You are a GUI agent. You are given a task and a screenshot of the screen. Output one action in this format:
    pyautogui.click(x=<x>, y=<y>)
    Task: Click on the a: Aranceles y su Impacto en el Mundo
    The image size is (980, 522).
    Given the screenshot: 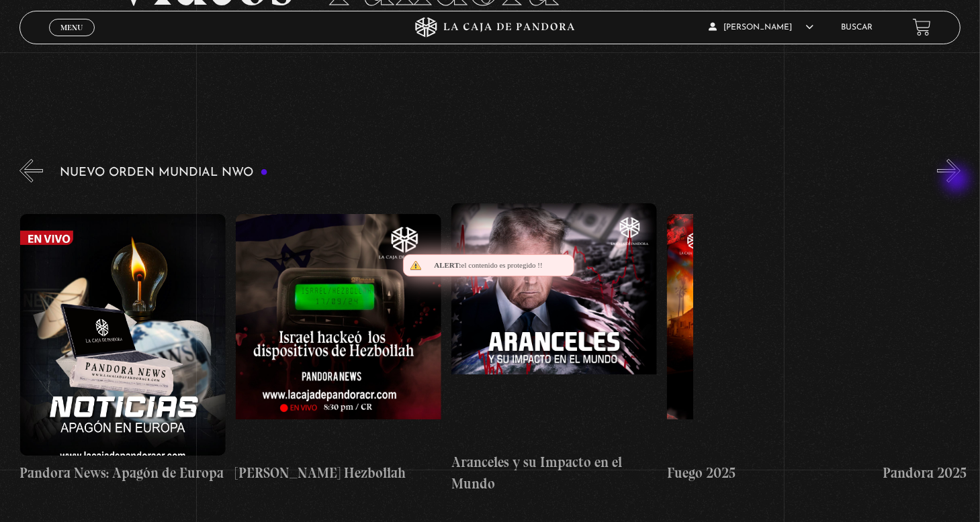 What is the action you would take?
    pyautogui.click(x=554, y=349)
    